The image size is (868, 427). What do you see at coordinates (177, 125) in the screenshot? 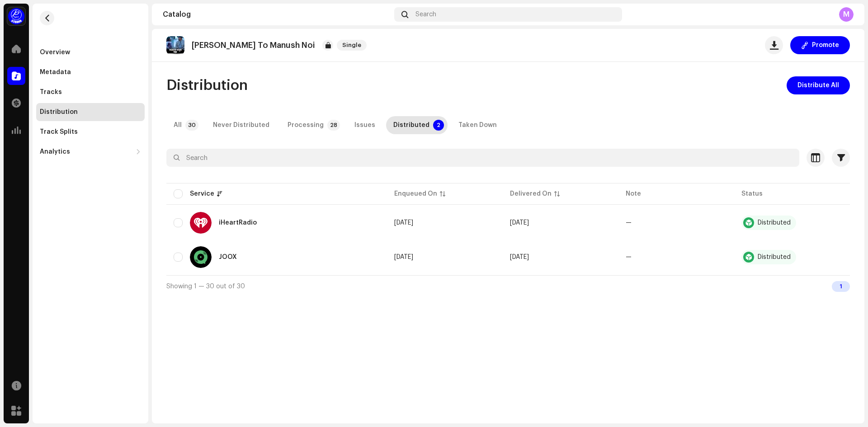
I see `div: All` at bounding box center [177, 125].